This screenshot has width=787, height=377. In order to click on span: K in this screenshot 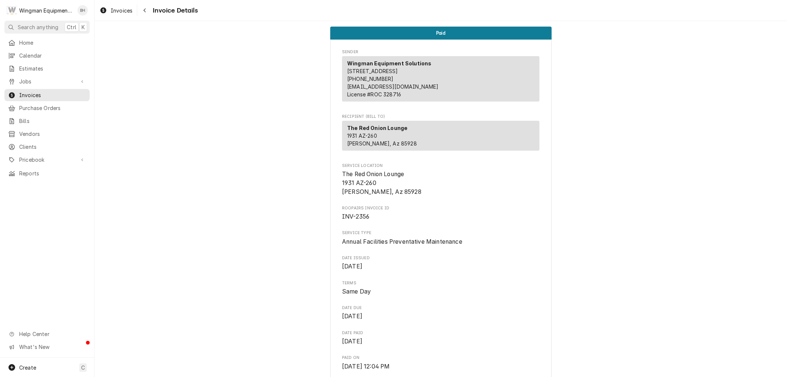, I will do `click(83, 27)`.